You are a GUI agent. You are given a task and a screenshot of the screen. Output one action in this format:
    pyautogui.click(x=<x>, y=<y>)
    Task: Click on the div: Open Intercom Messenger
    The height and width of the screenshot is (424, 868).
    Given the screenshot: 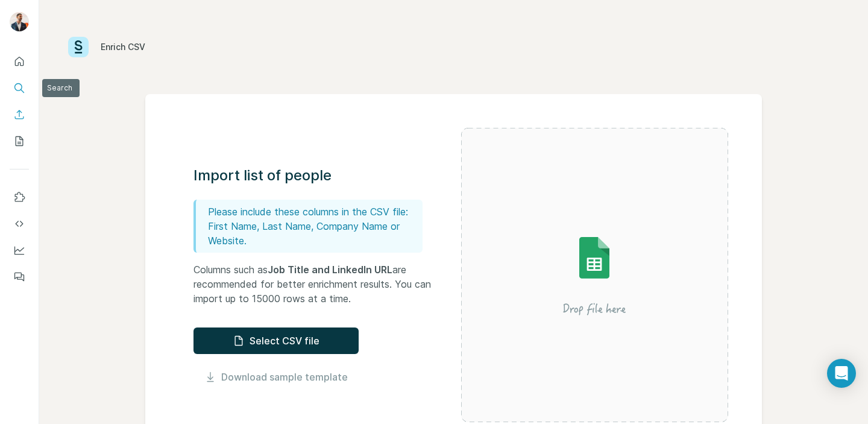 What is the action you would take?
    pyautogui.click(x=842, y=374)
    